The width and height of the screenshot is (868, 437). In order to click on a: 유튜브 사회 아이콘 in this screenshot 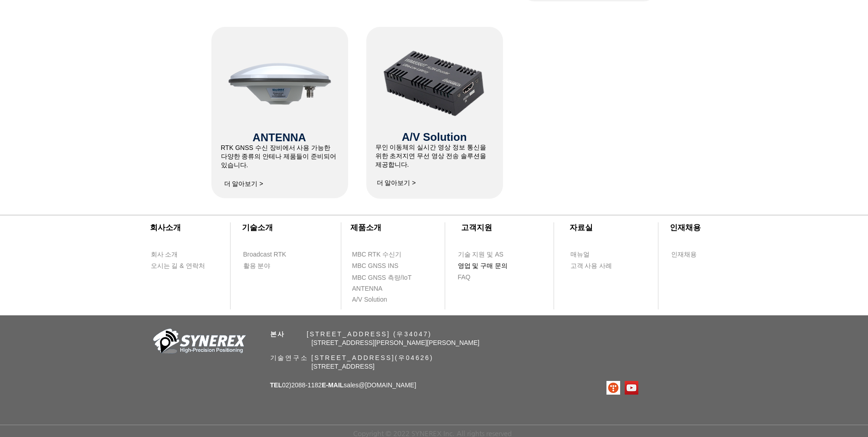, I will do `click(632, 387)`.